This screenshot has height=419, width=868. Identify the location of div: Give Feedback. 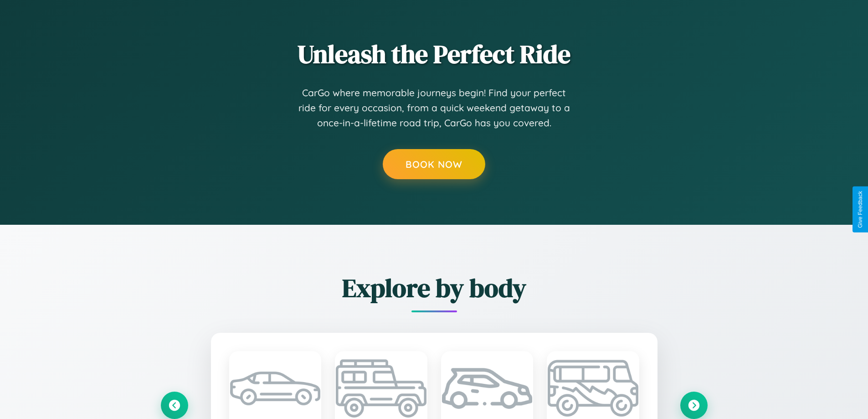
(860, 209).